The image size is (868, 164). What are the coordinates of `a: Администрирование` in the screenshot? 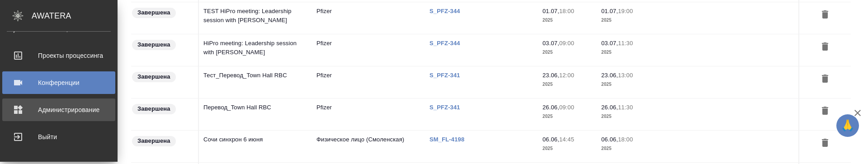 It's located at (59, 110).